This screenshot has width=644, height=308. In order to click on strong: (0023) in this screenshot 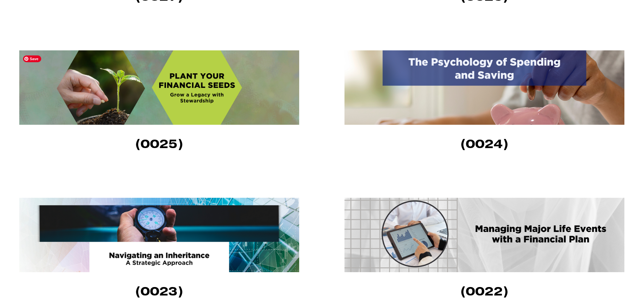, I will do `click(159, 291)`.